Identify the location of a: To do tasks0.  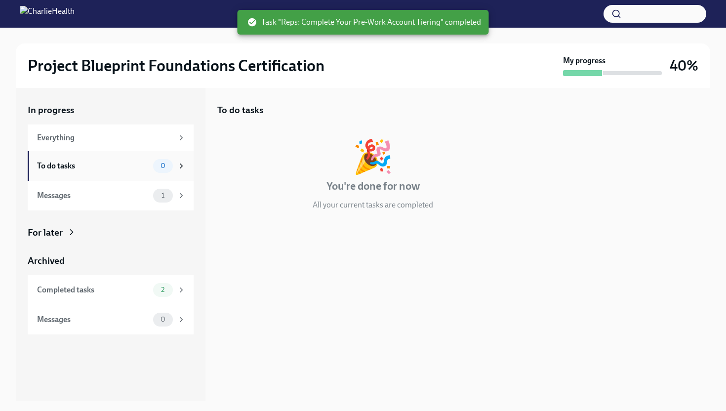
(111, 166).